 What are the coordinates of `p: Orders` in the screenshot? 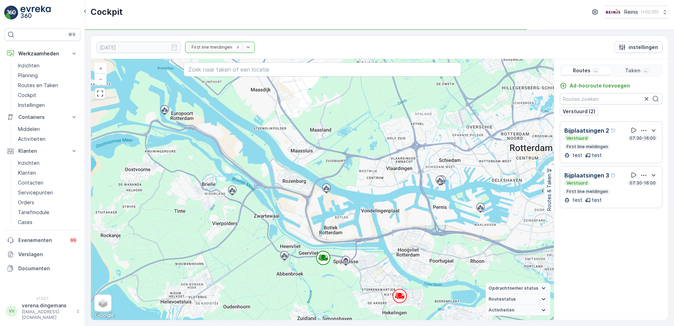 It's located at (26, 202).